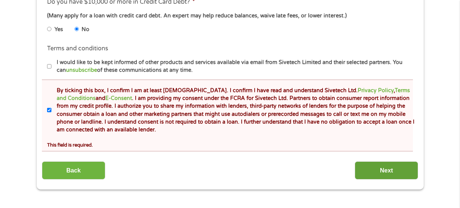  Describe the element at coordinates (73, 171) in the screenshot. I see `input: Back` at that location.